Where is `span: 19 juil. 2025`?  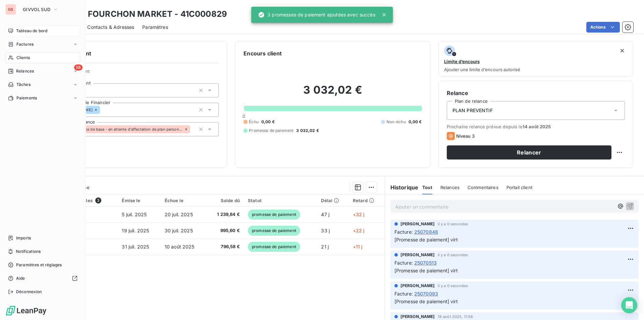
span: 19 juil. 2025 is located at coordinates (135, 231).